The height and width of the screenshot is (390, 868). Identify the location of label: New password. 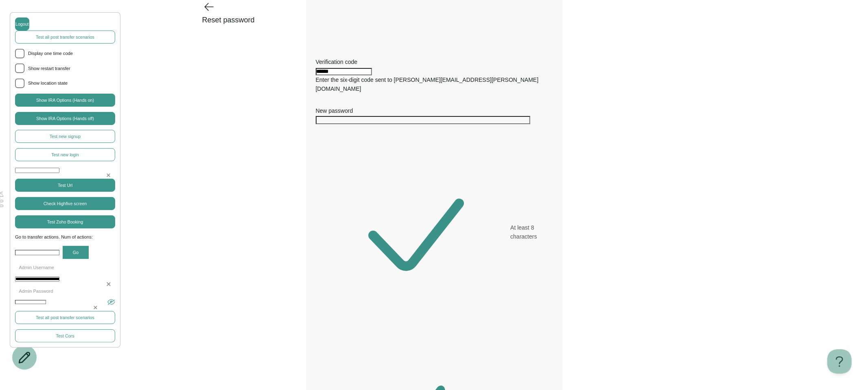
(335, 110).